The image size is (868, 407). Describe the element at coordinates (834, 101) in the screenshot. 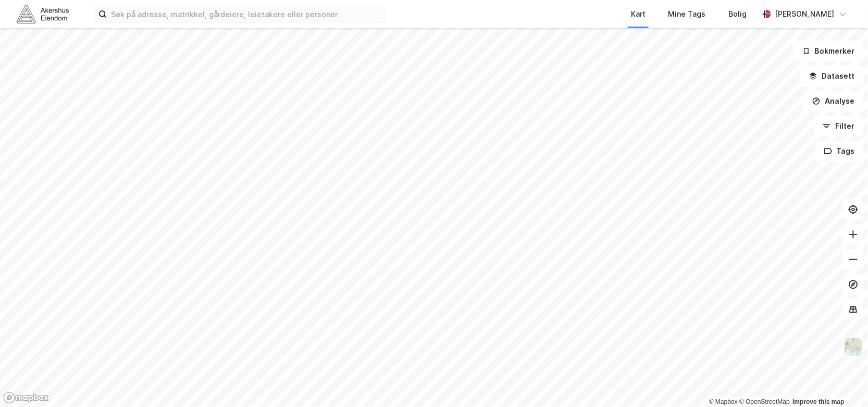

I see `button: Analyse` at that location.